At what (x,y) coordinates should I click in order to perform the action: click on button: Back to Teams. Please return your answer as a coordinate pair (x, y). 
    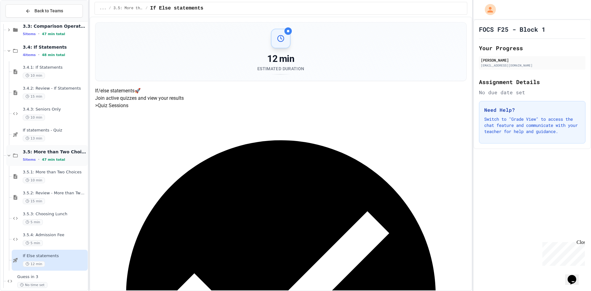
    Looking at the image, I should click on (44, 11).